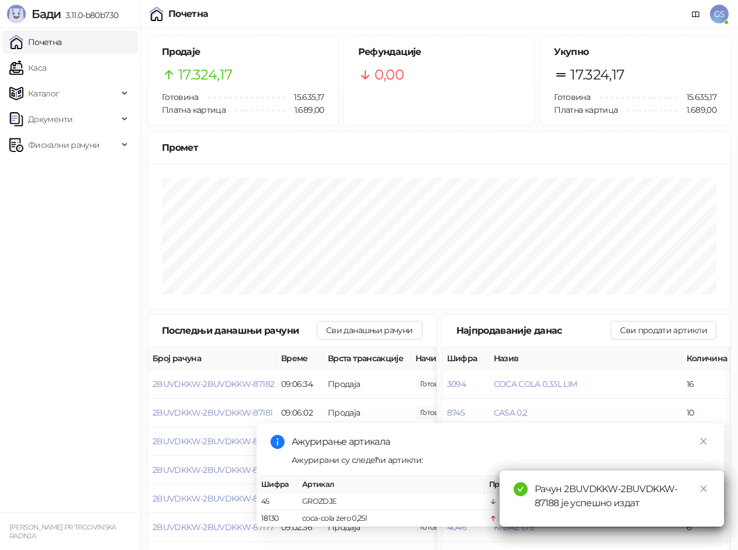 The image size is (738, 550). What do you see at coordinates (391, 518) in the screenshot?
I see `td: coca-cola zero 0,25l` at bounding box center [391, 518].